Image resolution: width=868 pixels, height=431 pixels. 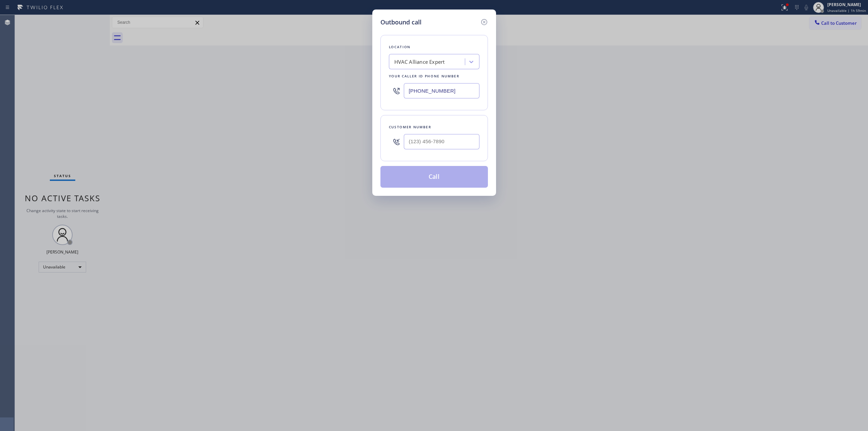 I want to click on button: Call, so click(x=434, y=176).